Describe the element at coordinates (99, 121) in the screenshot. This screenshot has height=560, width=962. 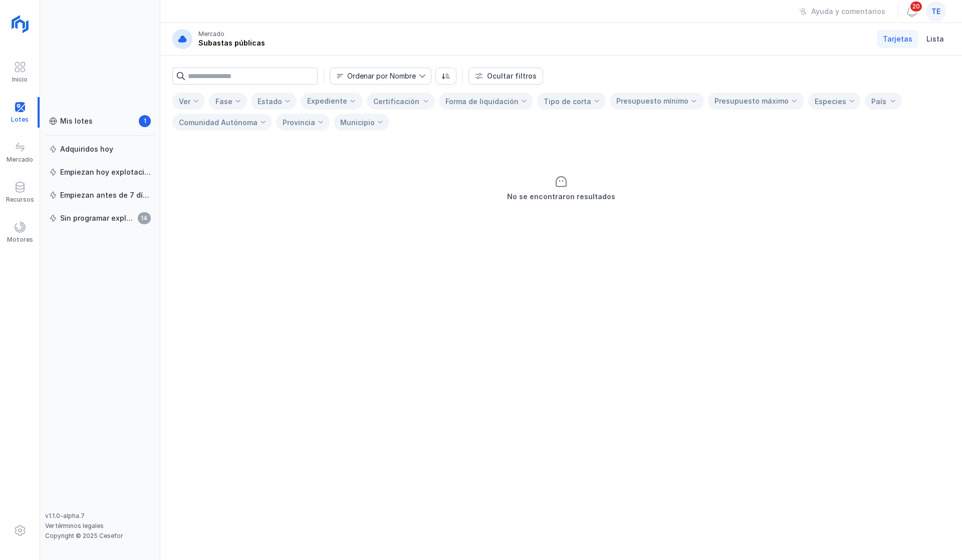
I see `a: Mis lotes1` at that location.